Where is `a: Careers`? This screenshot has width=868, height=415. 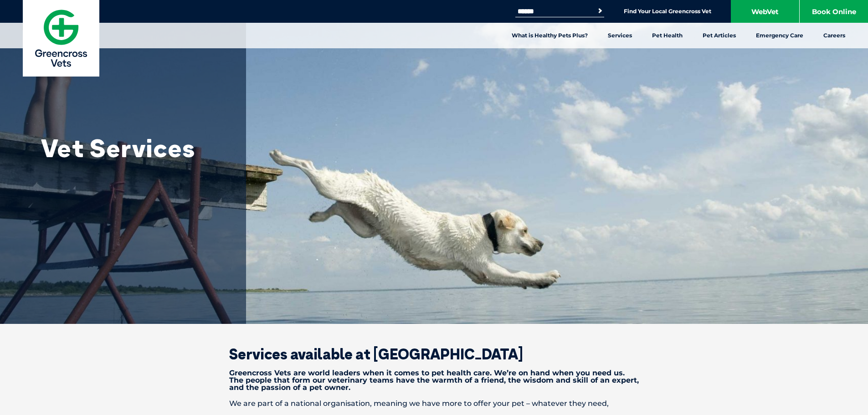
a: Careers is located at coordinates (835, 35).